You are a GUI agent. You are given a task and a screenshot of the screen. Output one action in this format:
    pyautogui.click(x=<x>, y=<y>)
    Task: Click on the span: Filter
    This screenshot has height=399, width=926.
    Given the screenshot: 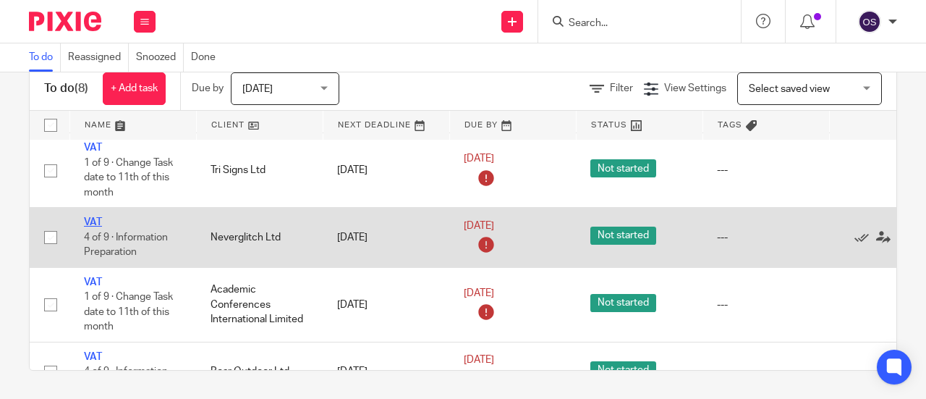 What is the action you would take?
    pyautogui.click(x=622, y=88)
    